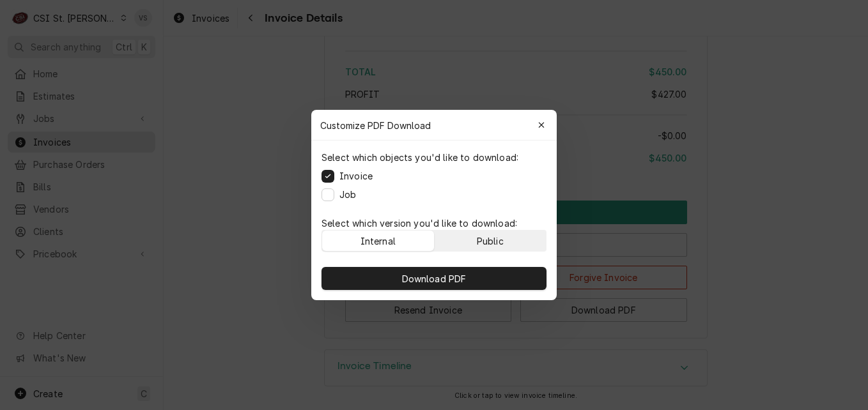 This screenshot has height=410, width=868. What do you see at coordinates (434, 223) in the screenshot?
I see `p: Select which version you'd like to download:` at bounding box center [434, 223].